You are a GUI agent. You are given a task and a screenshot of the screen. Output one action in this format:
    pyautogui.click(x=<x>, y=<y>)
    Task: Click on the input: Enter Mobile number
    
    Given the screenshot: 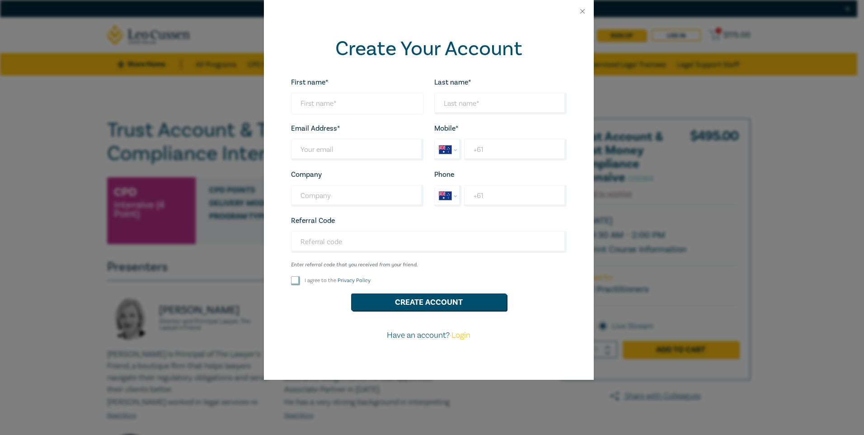 What is the action you would take?
    pyautogui.click(x=515, y=150)
    